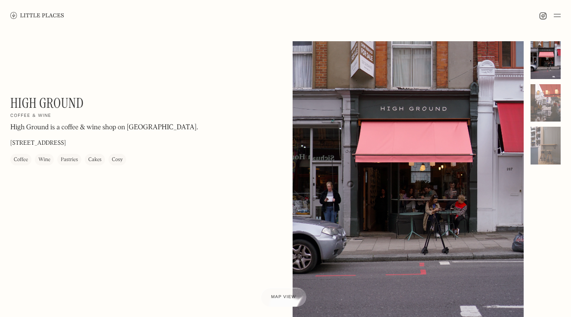 Image resolution: width=571 pixels, height=317 pixels. Describe the element at coordinates (117, 160) in the screenshot. I see `div: Cosy` at that location.